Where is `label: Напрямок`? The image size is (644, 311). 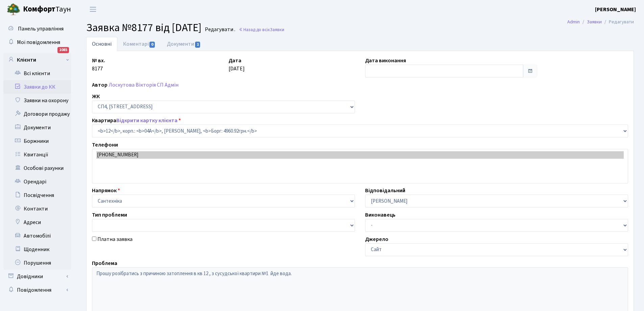 label: Напрямок is located at coordinates (106, 191).